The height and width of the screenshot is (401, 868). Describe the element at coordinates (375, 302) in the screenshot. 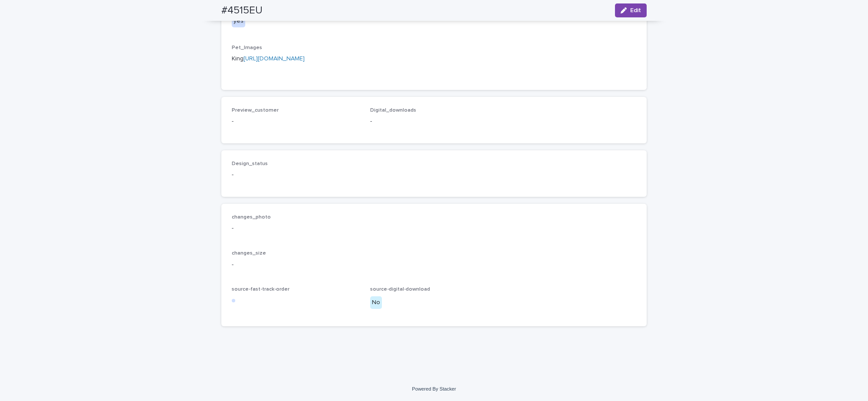

I see `div: No` at that location.